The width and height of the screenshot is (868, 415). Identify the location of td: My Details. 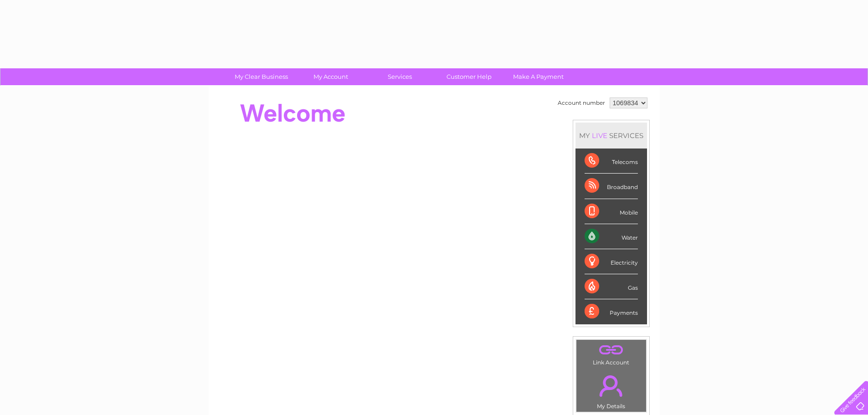
(611, 390).